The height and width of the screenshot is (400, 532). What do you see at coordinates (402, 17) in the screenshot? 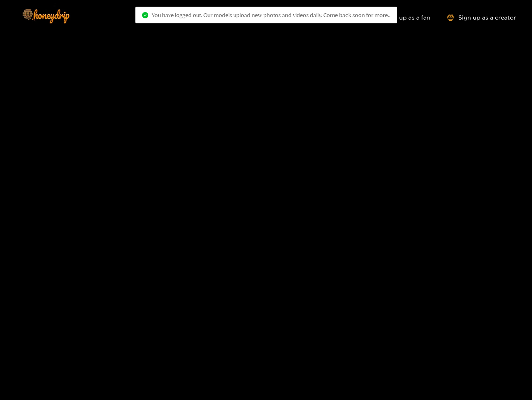
I see `a: Sign up as a fan` at bounding box center [402, 17].